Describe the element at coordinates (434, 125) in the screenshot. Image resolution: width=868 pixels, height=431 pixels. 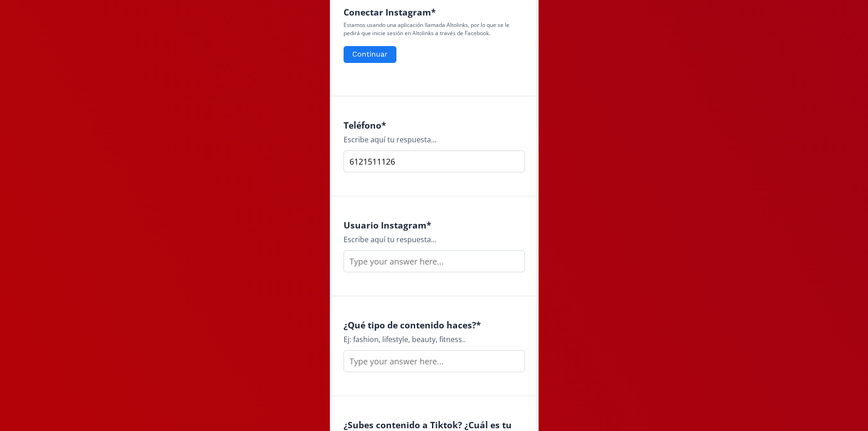
I see `h4: Teléfono *` at that location.